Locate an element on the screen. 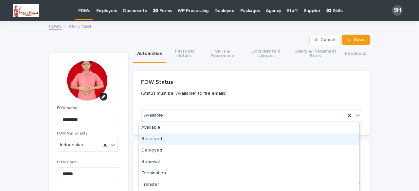 This screenshot has height=191, width=419. button: Cancel is located at coordinates (325, 40).